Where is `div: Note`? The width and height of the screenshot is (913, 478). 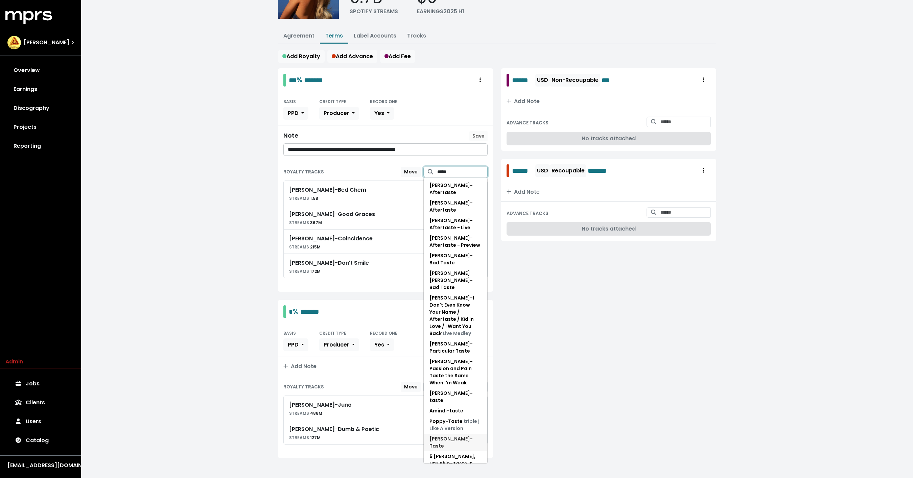
div: Note is located at coordinates (291, 136).